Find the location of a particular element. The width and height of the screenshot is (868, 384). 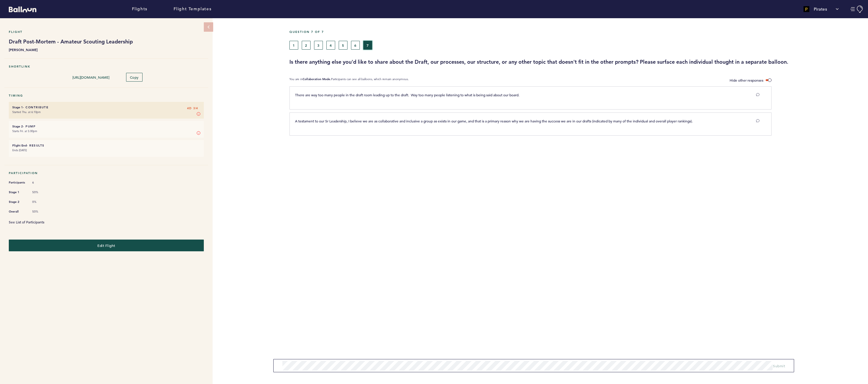

span: Copy is located at coordinates (134, 77).